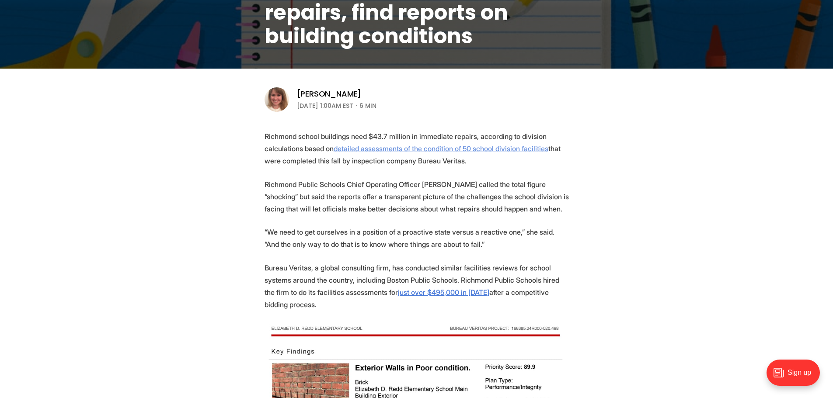 The width and height of the screenshot is (833, 398). Describe the element at coordinates (441, 149) in the screenshot. I see `a: detailed assessments of the condition of 50 school division facilities` at that location.